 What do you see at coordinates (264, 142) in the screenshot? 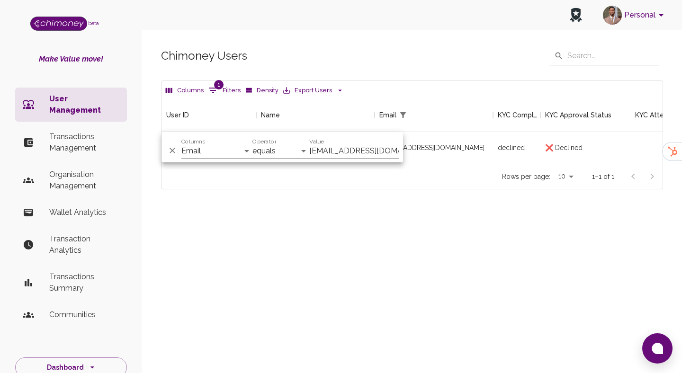
I see `label: Operator` at bounding box center [264, 142].